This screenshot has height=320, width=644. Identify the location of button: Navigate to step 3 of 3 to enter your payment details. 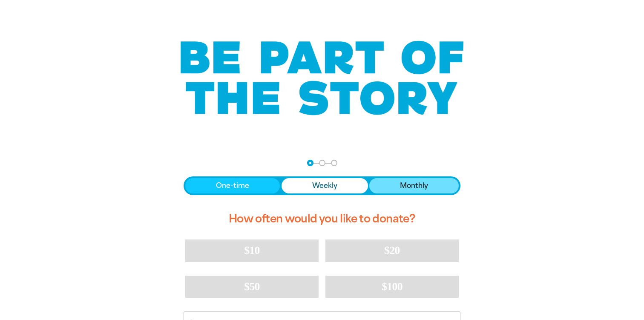
(334, 163).